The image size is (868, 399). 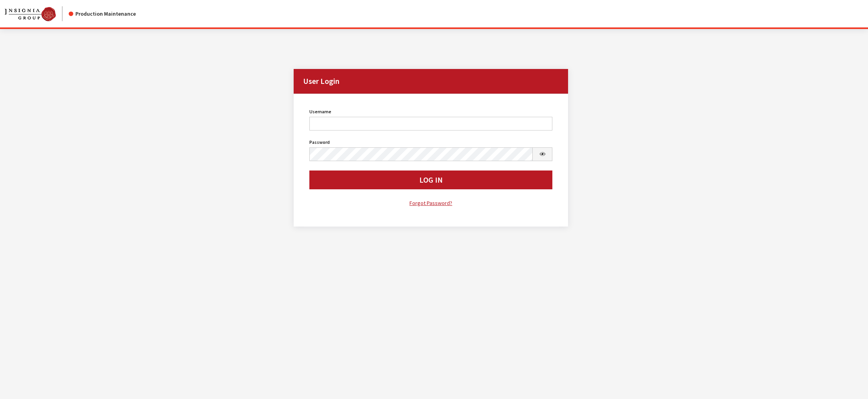 I want to click on label: Password, so click(x=319, y=142).